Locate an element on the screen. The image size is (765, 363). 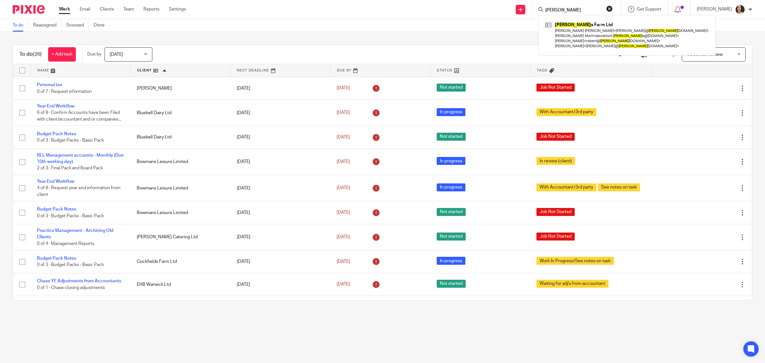
a: Snoozed is located at coordinates (77, 25).